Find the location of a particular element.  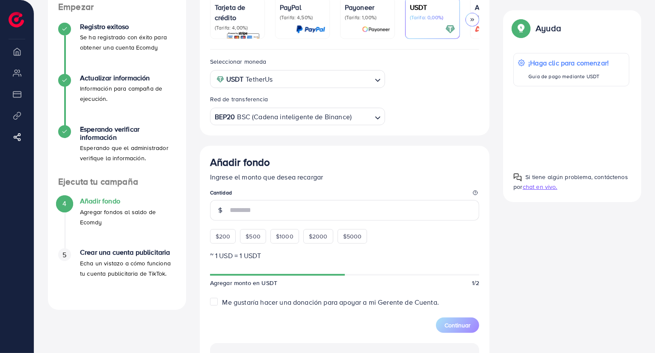

font: $2000 is located at coordinates (318, 237).